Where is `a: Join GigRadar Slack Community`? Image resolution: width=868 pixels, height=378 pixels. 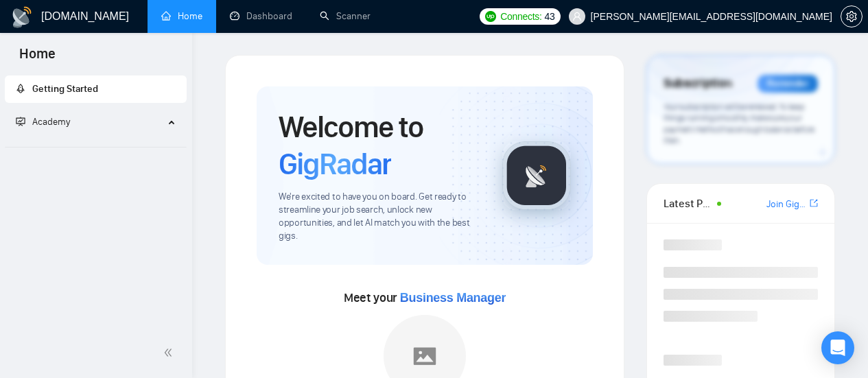 a: Join GigRadar Slack Community is located at coordinates (786, 205).